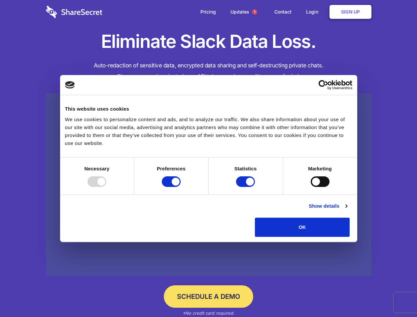 The width and height of the screenshot is (417, 317). Describe the element at coordinates (209, 71) in the screenshot. I see `h4: Auto-redaction of sensitive data, encrypted data sharing and self-destructing private chats. Shar...` at that location.